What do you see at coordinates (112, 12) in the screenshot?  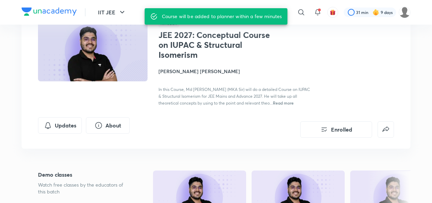 I see `button: IIT JEE` at bounding box center [112, 12].